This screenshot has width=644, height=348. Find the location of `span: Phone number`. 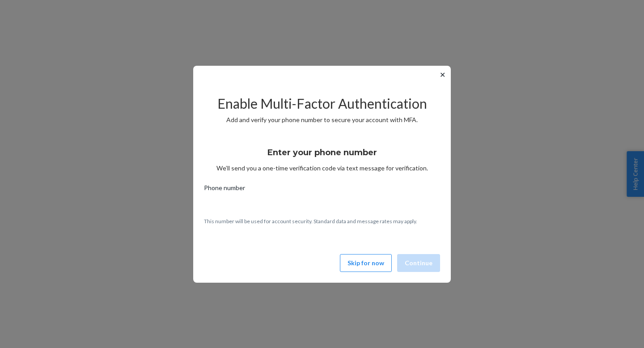

span: Phone number is located at coordinates (224, 190).